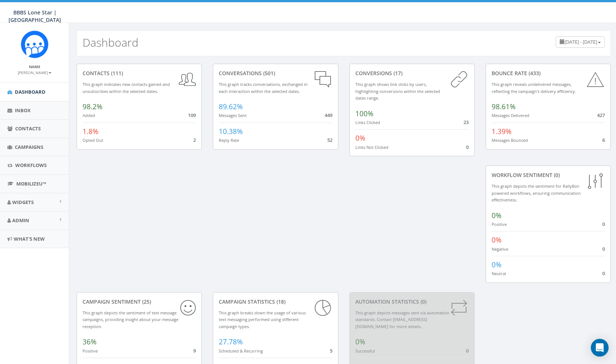 The width and height of the screenshot is (616, 364). What do you see at coordinates (29, 147) in the screenshot?
I see `span: Campaigns` at bounding box center [29, 147].